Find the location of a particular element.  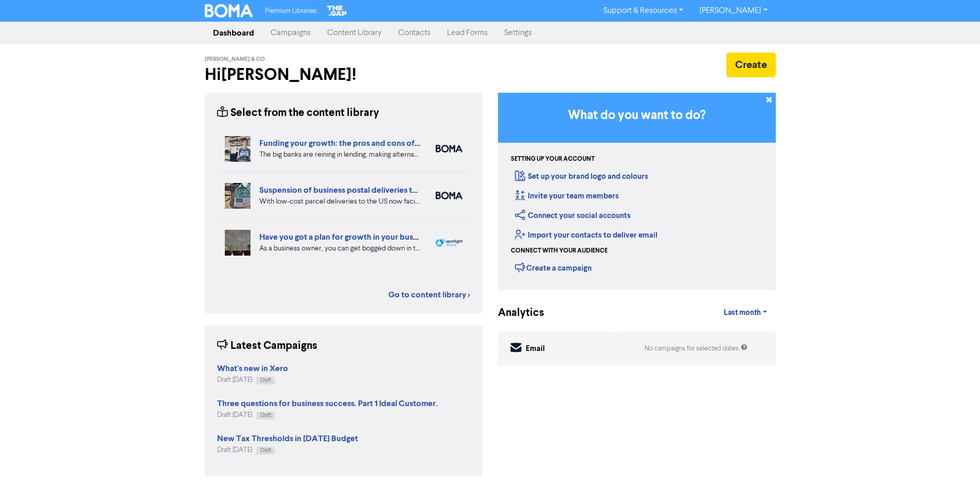

a: Dashboard is located at coordinates (234, 33).